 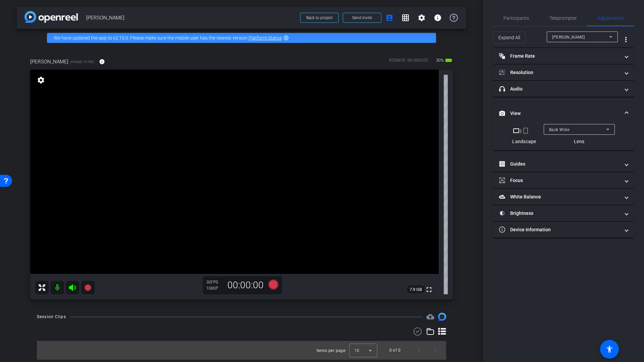 I want to click on button: Previous page, so click(x=419, y=350).